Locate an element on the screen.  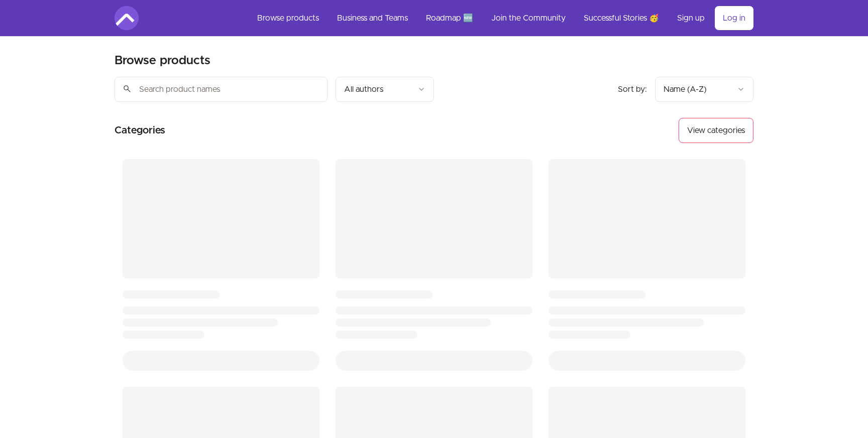
button: View categories is located at coordinates (716, 130).